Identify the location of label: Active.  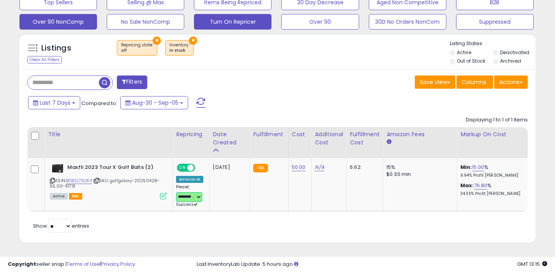
(464, 52).